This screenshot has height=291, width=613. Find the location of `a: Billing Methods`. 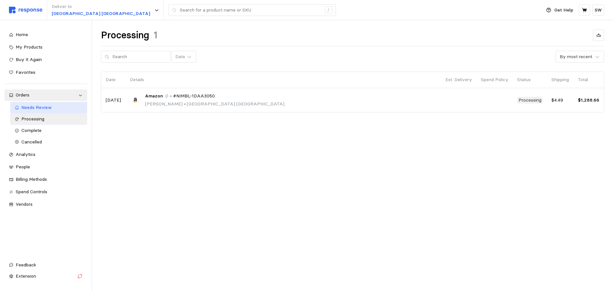

a: Billing Methods is located at coordinates (46, 180).